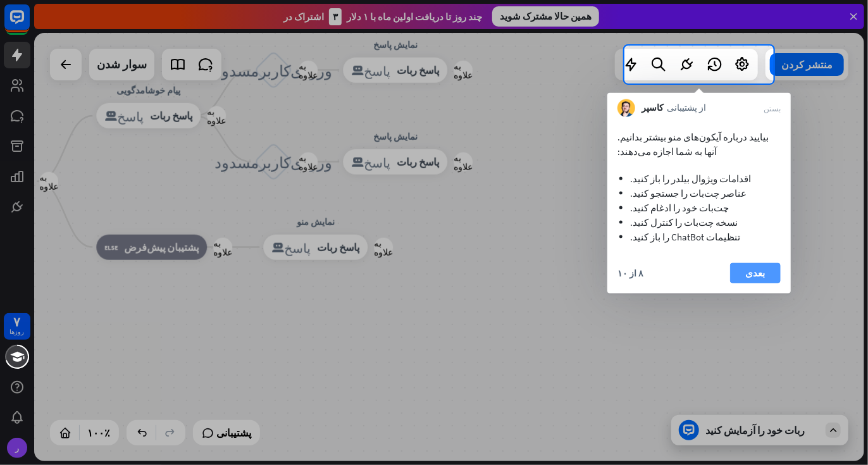  I want to click on font: کاسپر, so click(652, 107).